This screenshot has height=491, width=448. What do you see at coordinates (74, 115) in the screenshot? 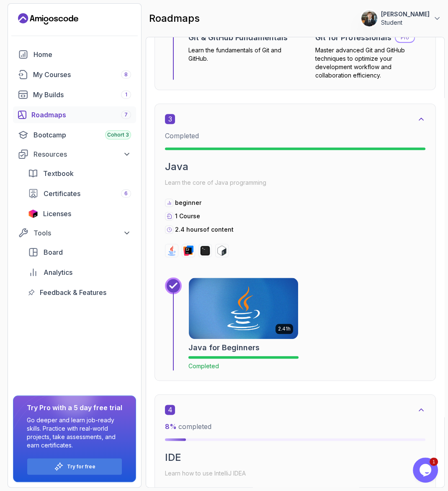
I see `a: roadmaps` at bounding box center [74, 115].